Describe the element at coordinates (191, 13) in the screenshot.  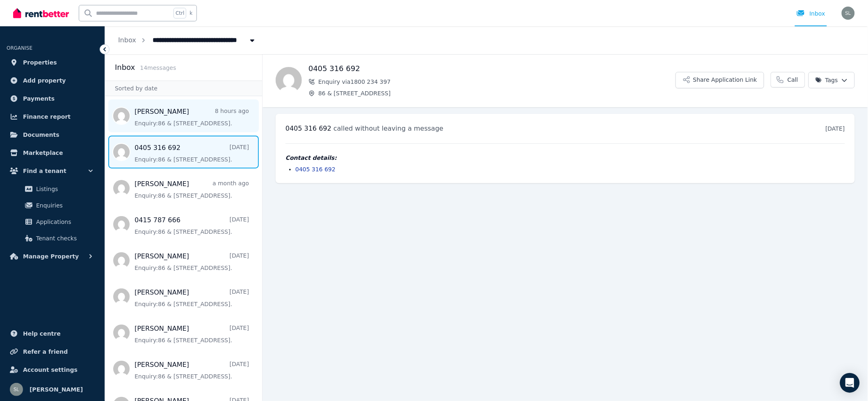
I see `span: k` at that location.